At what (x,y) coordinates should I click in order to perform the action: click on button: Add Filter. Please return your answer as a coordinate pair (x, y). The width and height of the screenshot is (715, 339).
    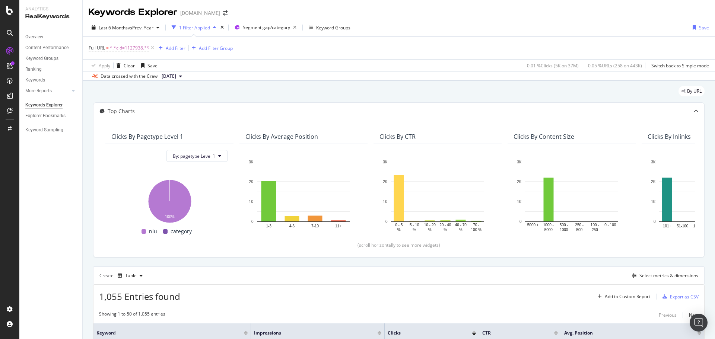
    Looking at the image, I should click on (171, 48).